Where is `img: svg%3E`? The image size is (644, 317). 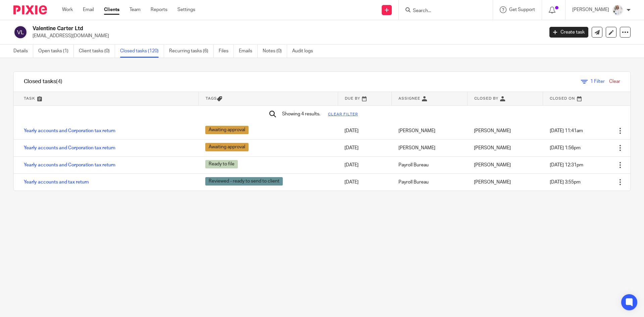
img: svg%3E is located at coordinates (20, 32).